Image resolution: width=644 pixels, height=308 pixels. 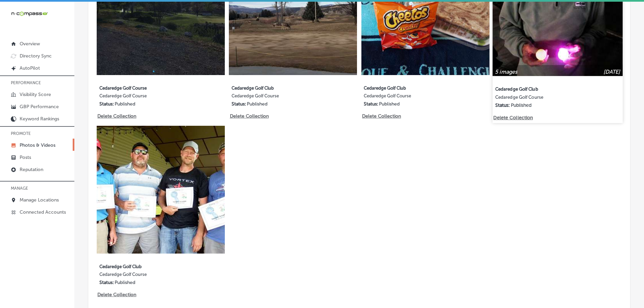 What do you see at coordinates (31, 169) in the screenshot?
I see `p: Reputation` at bounding box center [31, 169].